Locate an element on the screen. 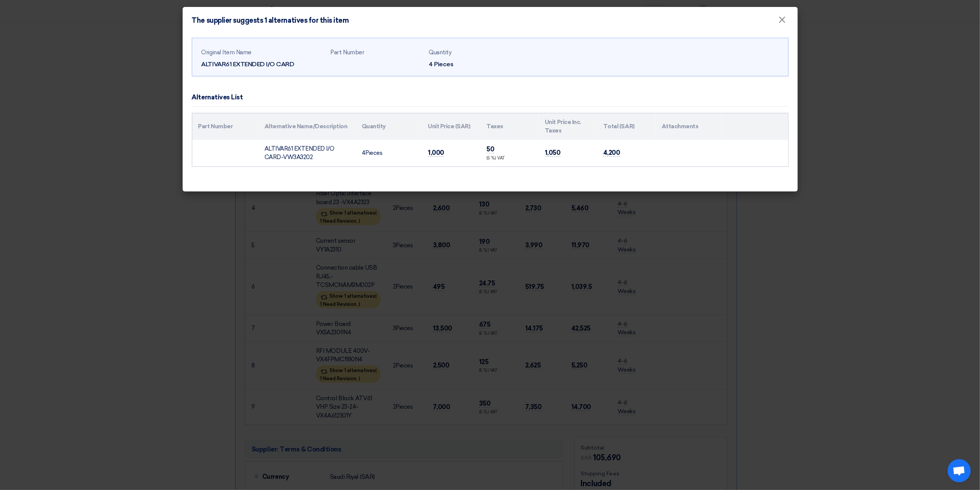 This screenshot has height=490, width=980. th: Attachments is located at coordinates (688, 126).